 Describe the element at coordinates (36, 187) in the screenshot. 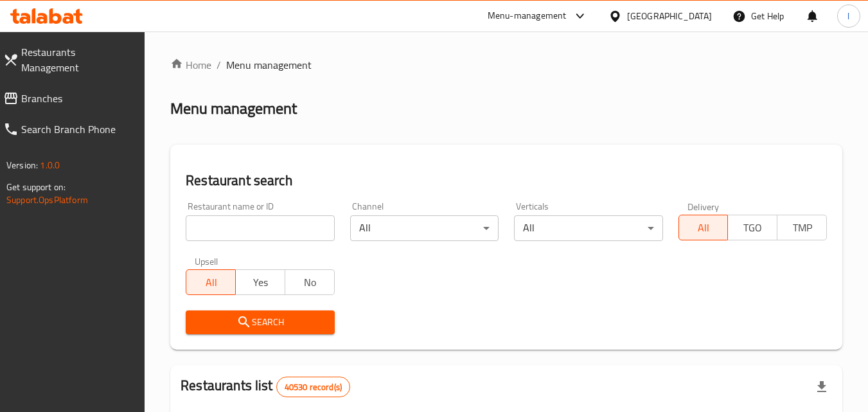

I see `span: Get support on:` at that location.